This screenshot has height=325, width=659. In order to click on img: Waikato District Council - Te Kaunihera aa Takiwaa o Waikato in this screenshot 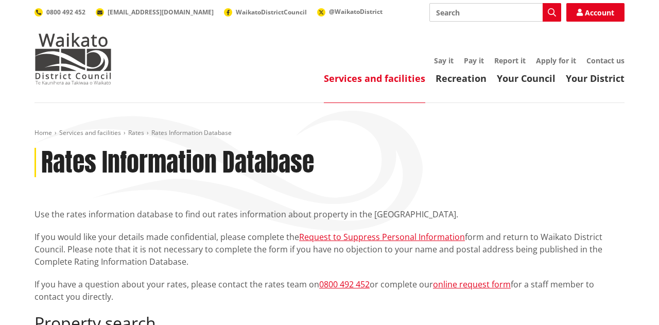, I will do `click(73, 59)`.